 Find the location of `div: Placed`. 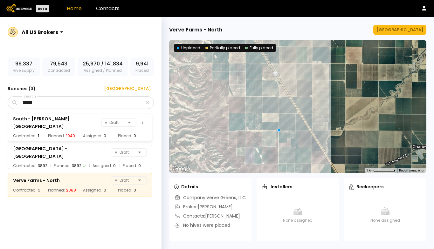

div: Placed is located at coordinates (142, 67).